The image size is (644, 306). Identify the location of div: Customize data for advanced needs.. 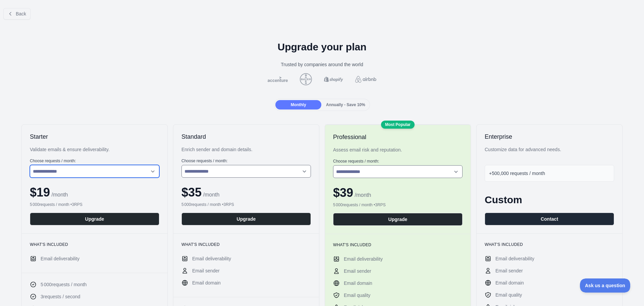
(549, 149).